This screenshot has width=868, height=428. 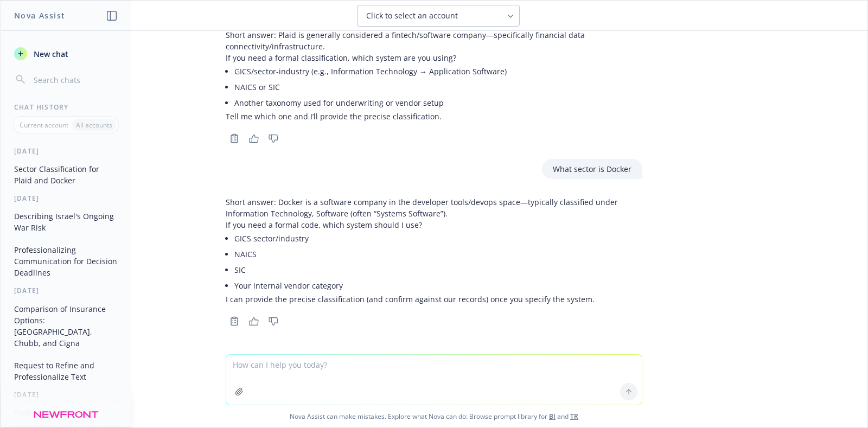 What do you see at coordinates (438, 286) in the screenshot?
I see `li: Your internal vendor category` at bounding box center [438, 286].